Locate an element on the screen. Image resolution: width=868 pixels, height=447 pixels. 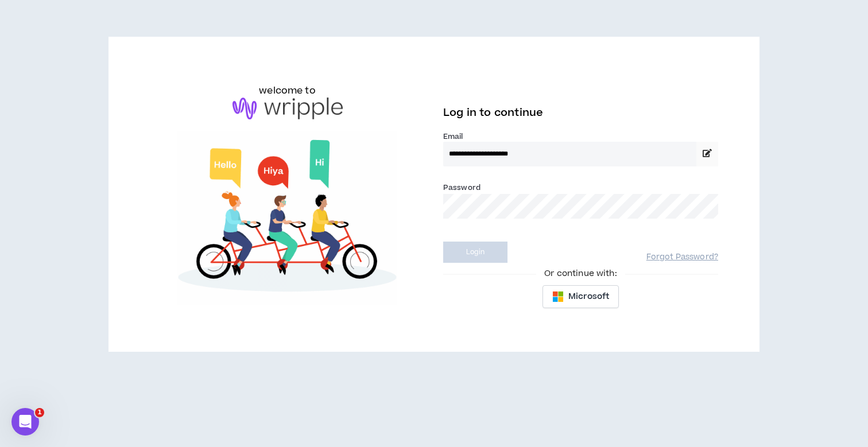
a: Forgot Password? is located at coordinates (682, 257).